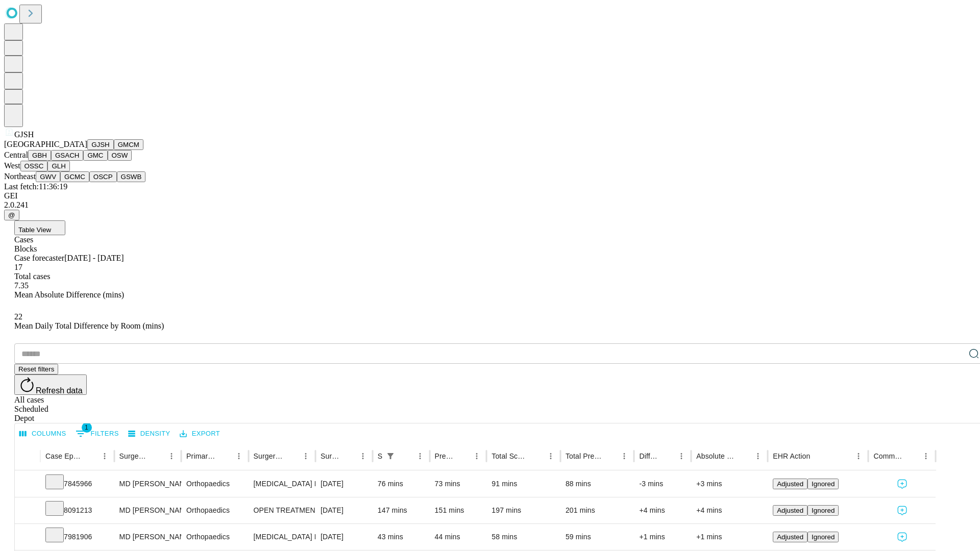  What do you see at coordinates (523, 537) in the screenshot?
I see `div: 58 mins` at bounding box center [523, 537].